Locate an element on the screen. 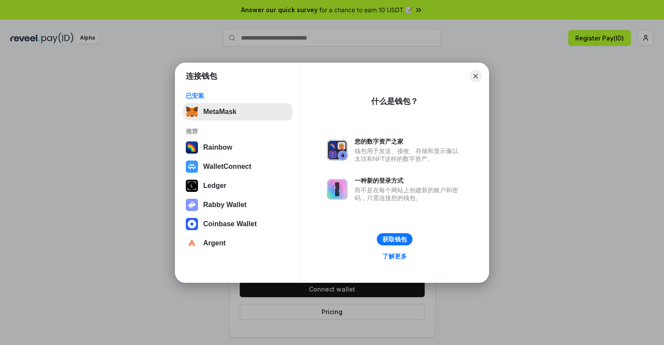  div: 获取钱包 is located at coordinates (394, 239).